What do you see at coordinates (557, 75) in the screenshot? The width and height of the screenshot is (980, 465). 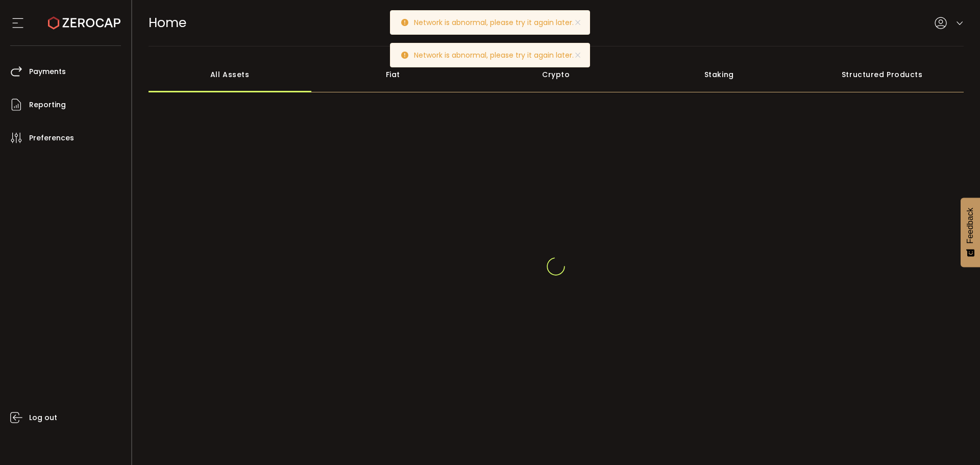 I see `div: Crypto` at bounding box center [557, 75].